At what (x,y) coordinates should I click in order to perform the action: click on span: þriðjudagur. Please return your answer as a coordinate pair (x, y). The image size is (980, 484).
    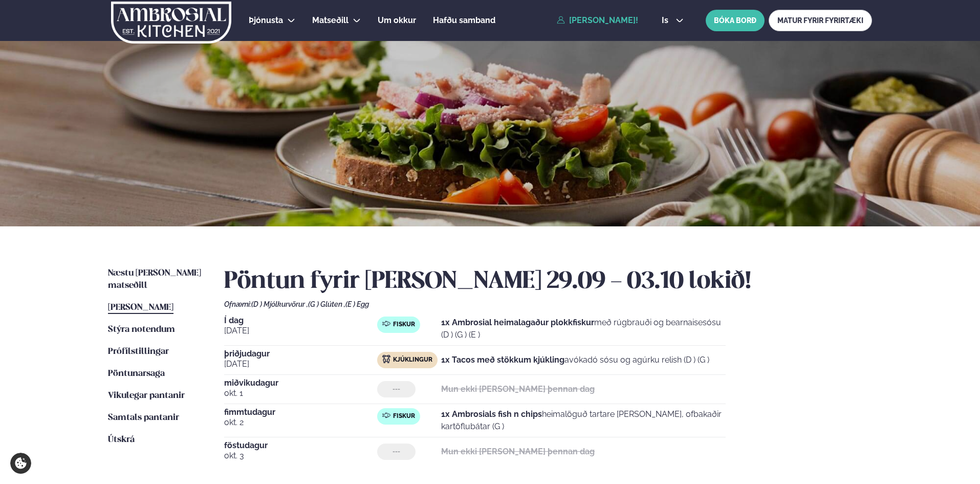
    Looking at the image, I should click on (301, 354).